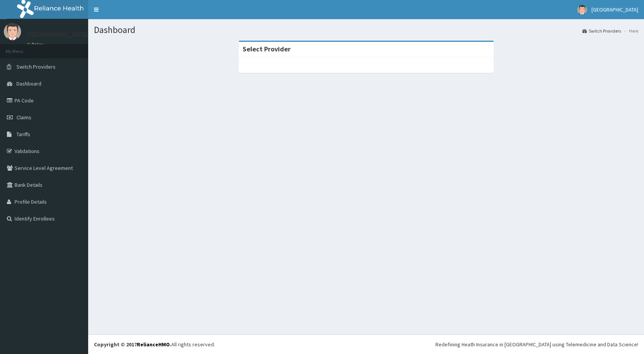  Describe the element at coordinates (266, 49) in the screenshot. I see `strong: Select Provider` at that location.